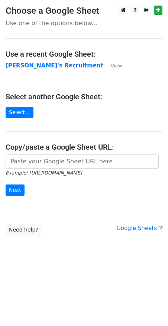  What do you see at coordinates (84, 23) in the screenshot?
I see `p: Use one of the options below...` at bounding box center [84, 23].